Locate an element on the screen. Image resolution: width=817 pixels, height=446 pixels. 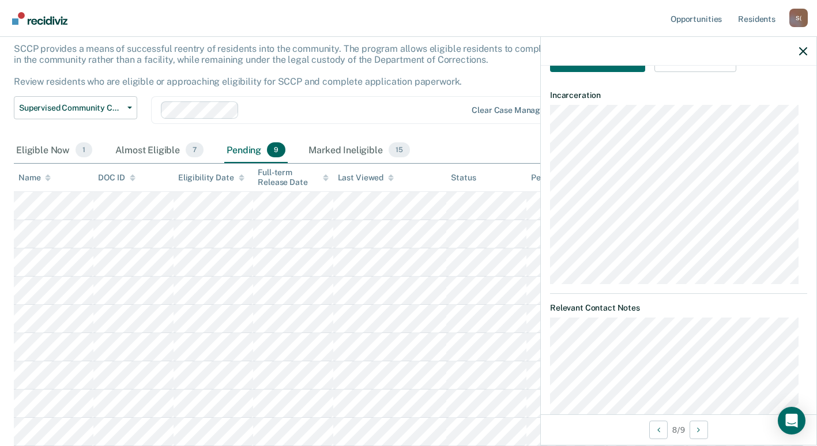
div: Status is located at coordinates (463, 178).